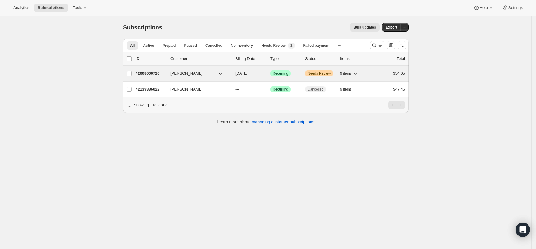 This screenshot has height=249, width=536. I want to click on span: Prepaid, so click(169, 46).